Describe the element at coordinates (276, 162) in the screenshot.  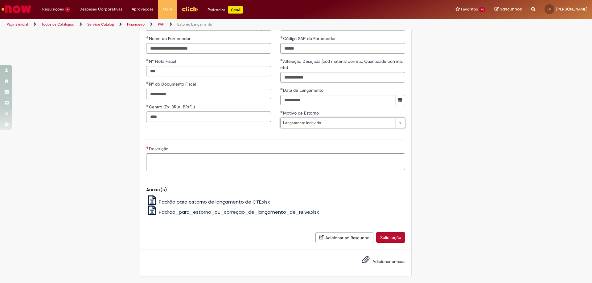
I see `textarea: Descrição` at that location.